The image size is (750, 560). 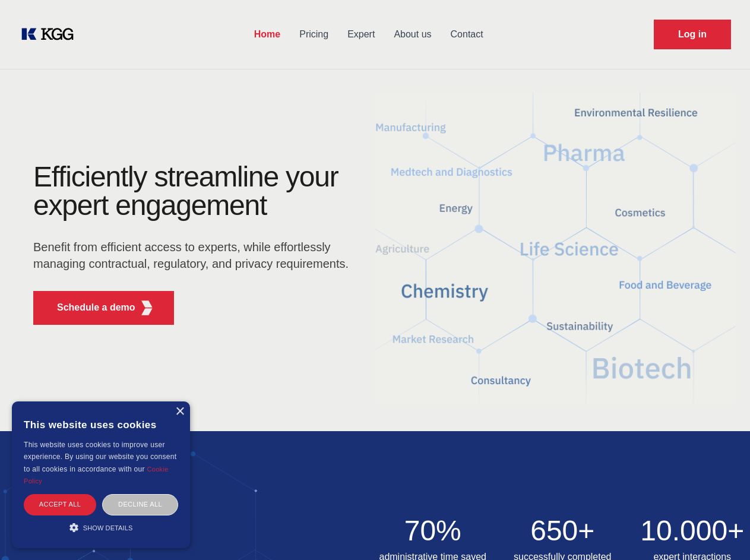 I want to click on a: Cookie Policy, so click(x=96, y=475).